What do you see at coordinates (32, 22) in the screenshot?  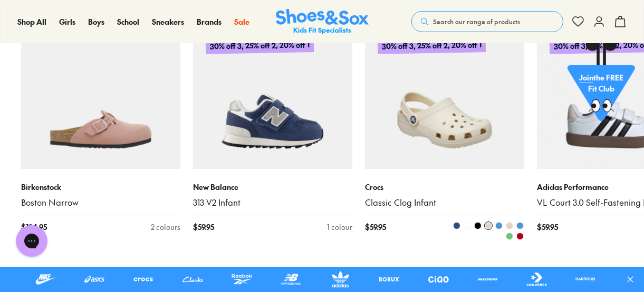 I see `span: Shop All` at bounding box center [32, 22].